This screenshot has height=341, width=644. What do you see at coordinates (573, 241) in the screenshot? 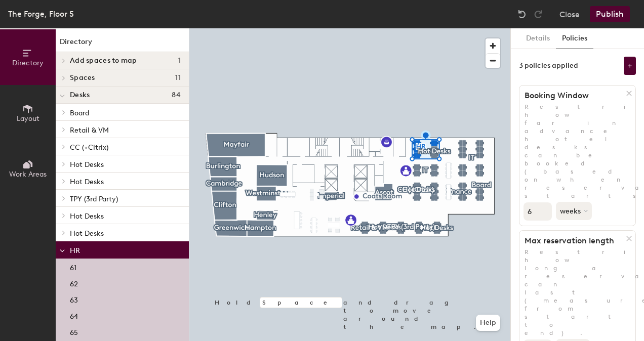
I see `h1: Max reservation length` at bounding box center [573, 241].